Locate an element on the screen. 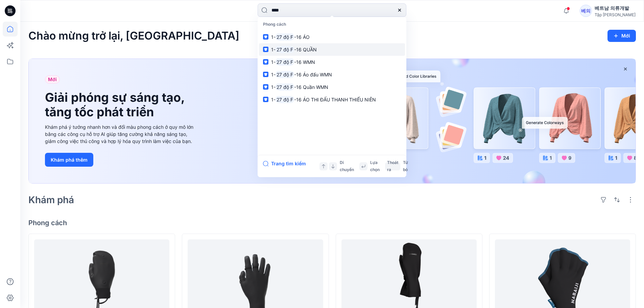 The height and width of the screenshot is (308, 644). font: Di chuyển is located at coordinates (347, 166).